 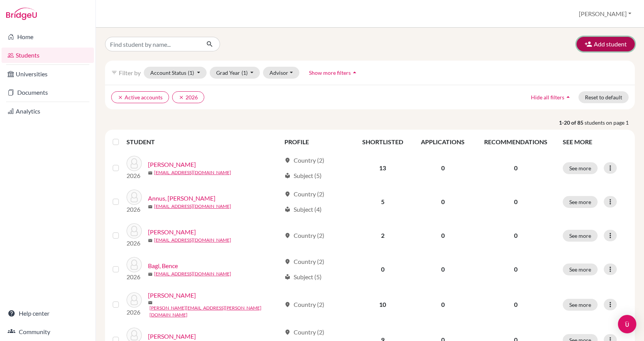 I want to click on button: clear2026, so click(x=188, y=97).